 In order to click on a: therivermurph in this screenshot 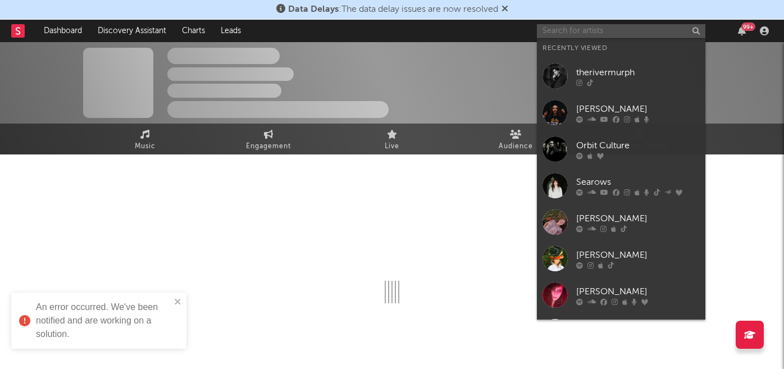, I will do `click(621, 76)`.